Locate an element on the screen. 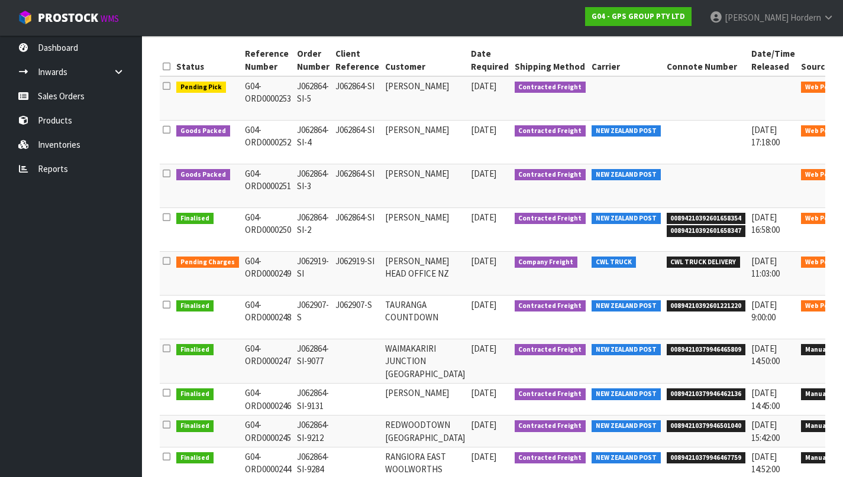 The width and height of the screenshot is (843, 477). strong: G04 - GPS GROUP PTY LTD is located at coordinates (638, 16).